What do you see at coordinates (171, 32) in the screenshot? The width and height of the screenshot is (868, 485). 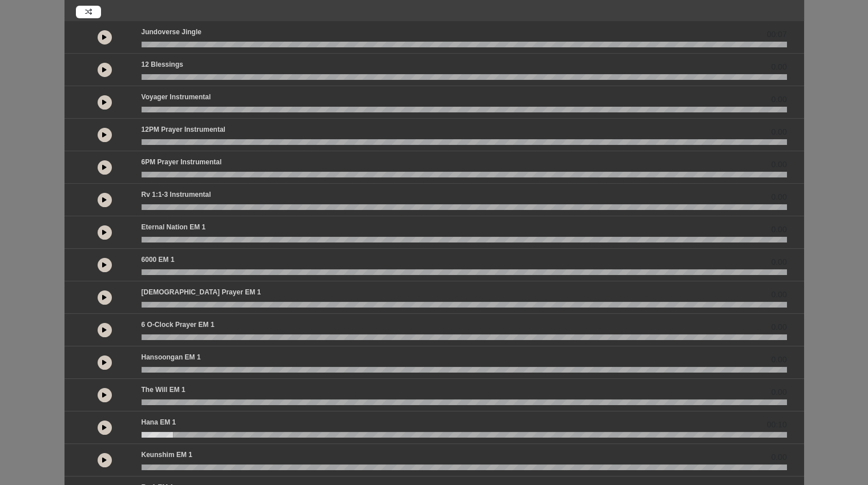 I see `p: Jundoverse Jingle` at bounding box center [171, 32].